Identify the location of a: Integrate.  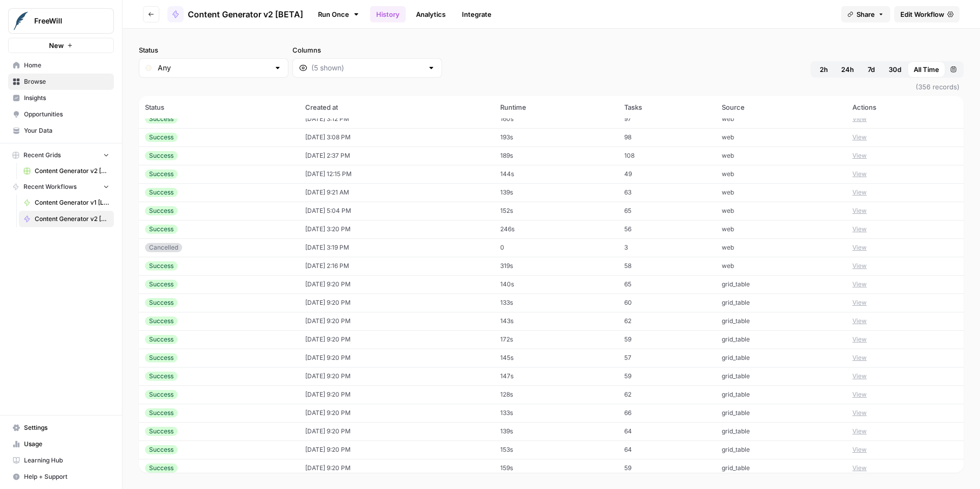
(477, 14).